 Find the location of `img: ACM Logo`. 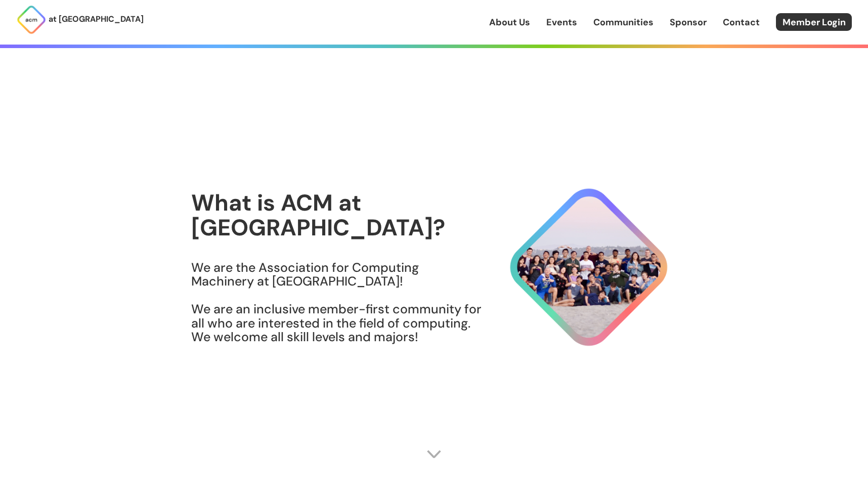

img: ACM Logo is located at coordinates (31, 20).